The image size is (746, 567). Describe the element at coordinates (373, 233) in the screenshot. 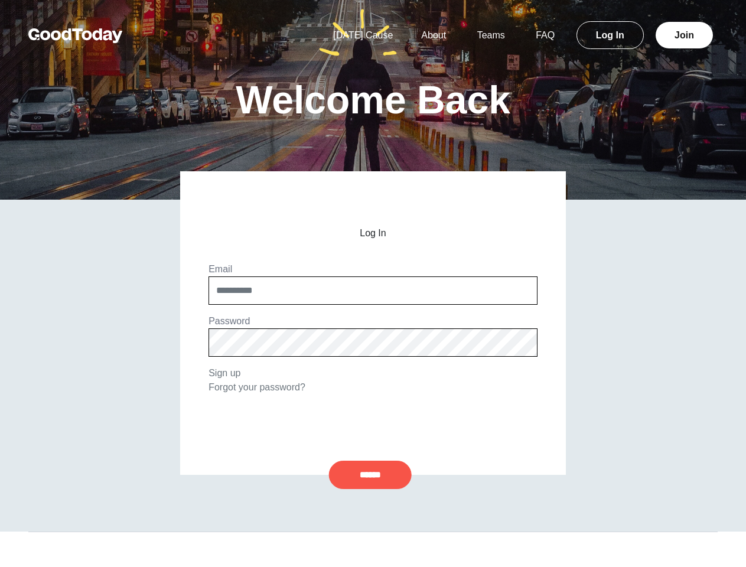

I see `h2: Log In` at that location.